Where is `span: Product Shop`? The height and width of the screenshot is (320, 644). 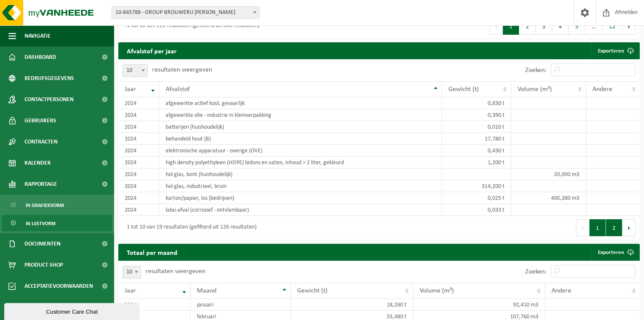
span: Product Shop is located at coordinates (43, 265).